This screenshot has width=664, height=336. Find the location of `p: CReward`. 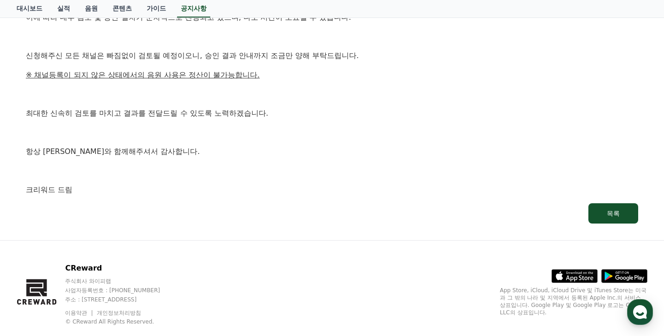

p: CReward is located at coordinates (121, 268).